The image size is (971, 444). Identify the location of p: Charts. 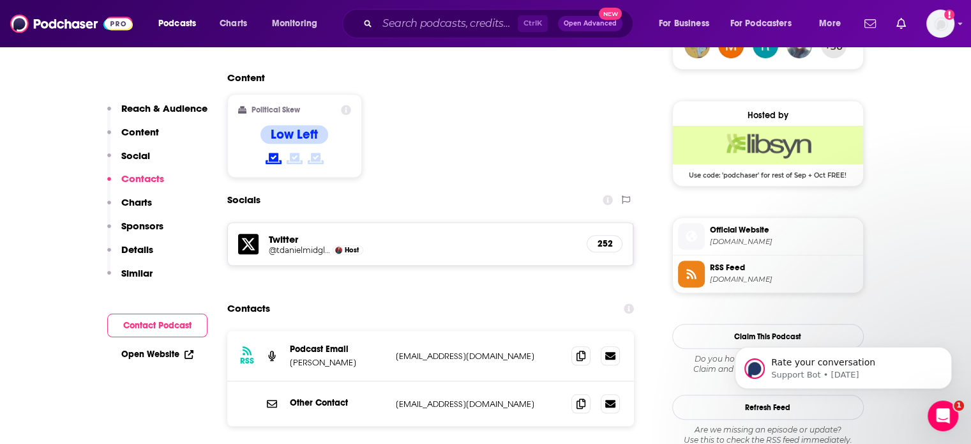
(137, 202).